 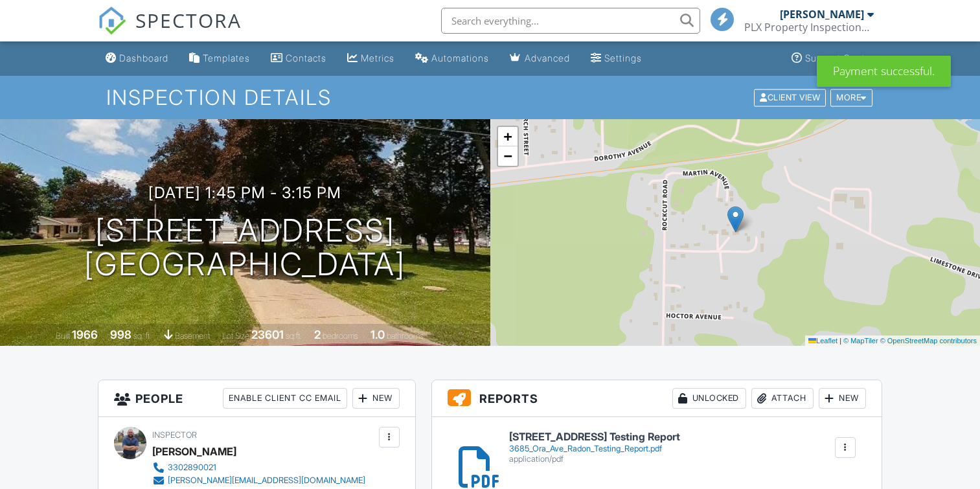 What do you see at coordinates (623, 58) in the screenshot?
I see `div: Settings` at bounding box center [623, 58].